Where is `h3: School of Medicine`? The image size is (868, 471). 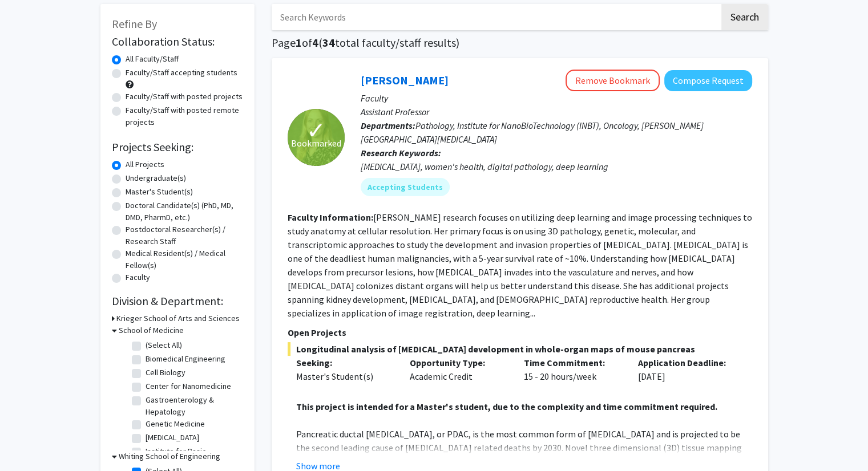 h3: School of Medicine is located at coordinates (152, 330).